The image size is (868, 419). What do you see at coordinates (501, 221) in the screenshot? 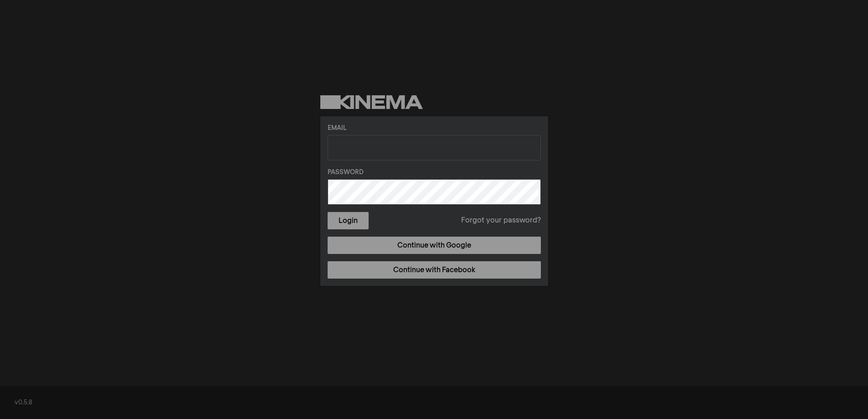
I see `a: Forgot your password?` at bounding box center [501, 221].